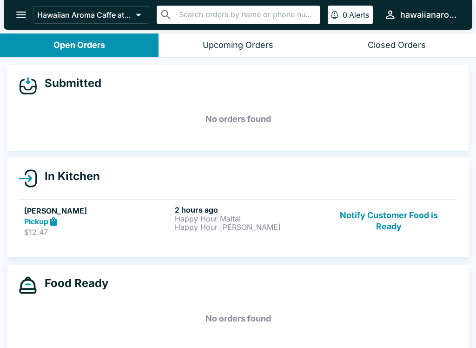  What do you see at coordinates (36, 221) in the screenshot?
I see `strong: Pickup` at bounding box center [36, 221].